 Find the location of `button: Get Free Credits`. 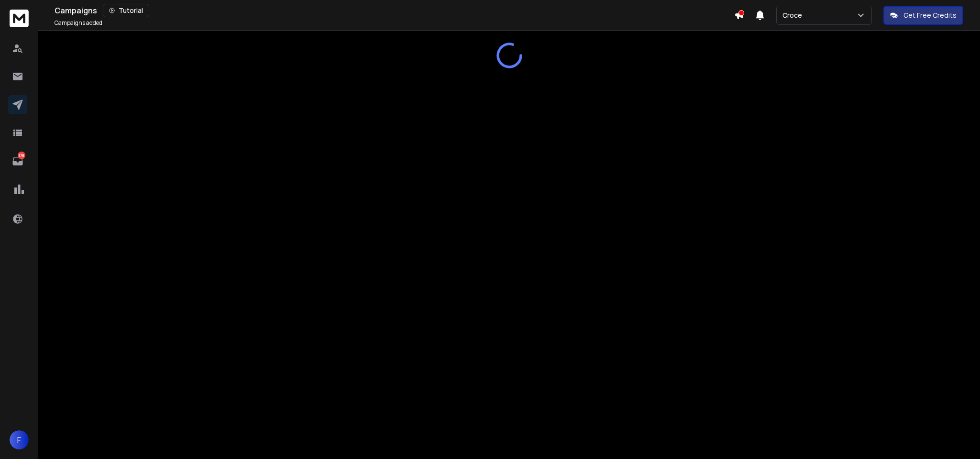

button: Get Free Credits is located at coordinates (923, 16).